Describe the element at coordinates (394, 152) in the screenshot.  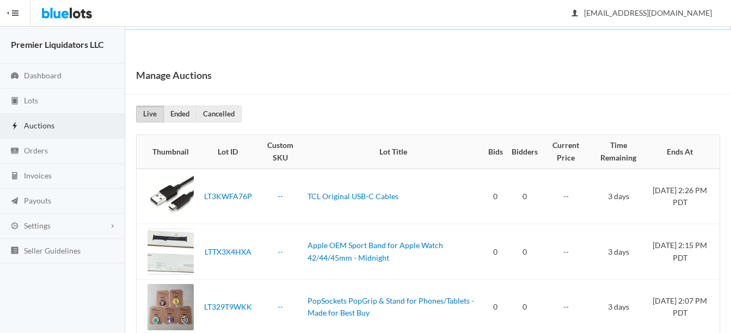
I see `th: Lot Title` at that location.